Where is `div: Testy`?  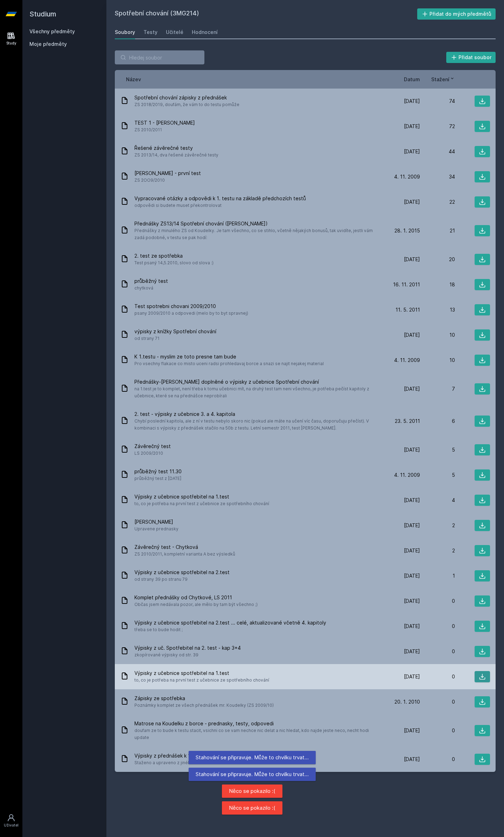 div: Testy is located at coordinates (151, 32).